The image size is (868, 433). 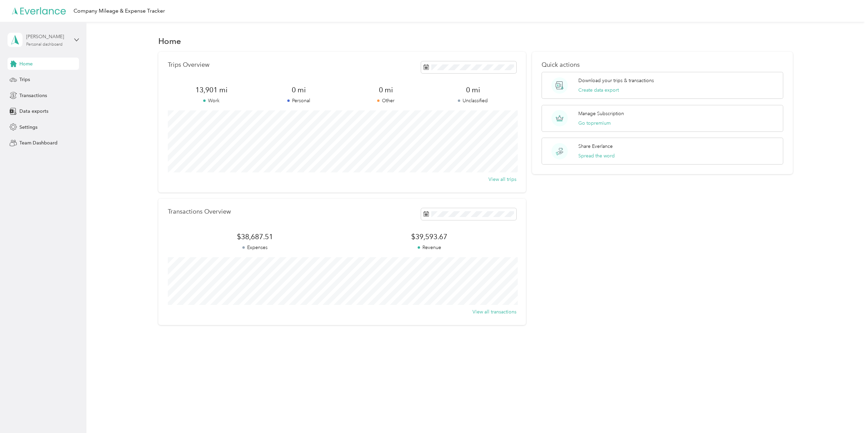 I want to click on p: Share Everlance, so click(x=595, y=146).